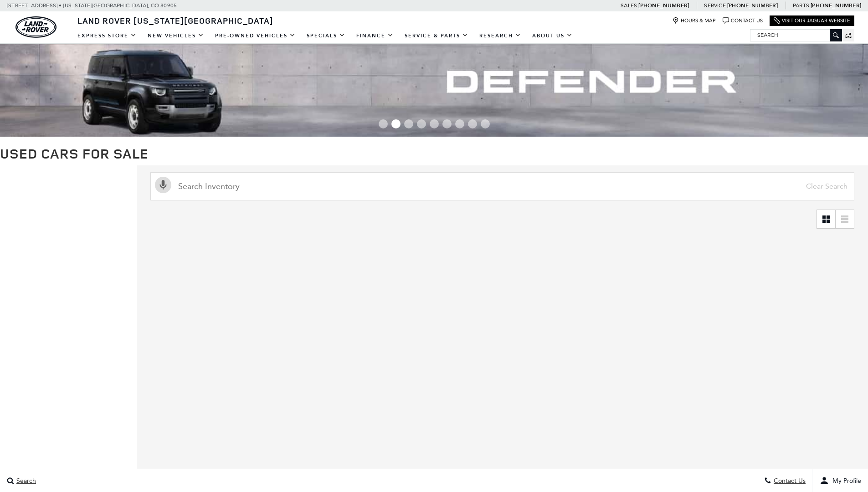 This screenshot has height=492, width=868. Describe the element at coordinates (396, 123) in the screenshot. I see `span: Go to slide 2` at that location.